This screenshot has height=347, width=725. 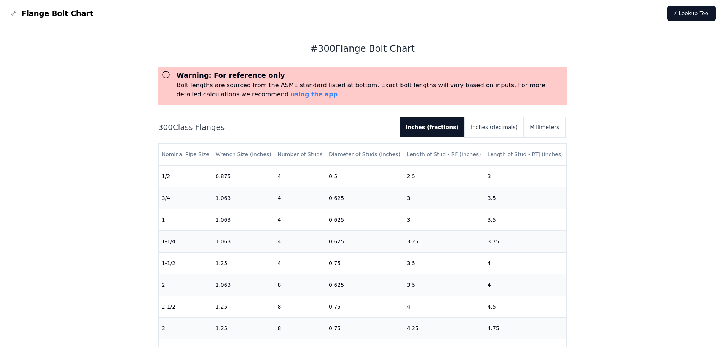 What do you see at coordinates (186, 241) in the screenshot?
I see `td: 1-1/4` at bounding box center [186, 241].